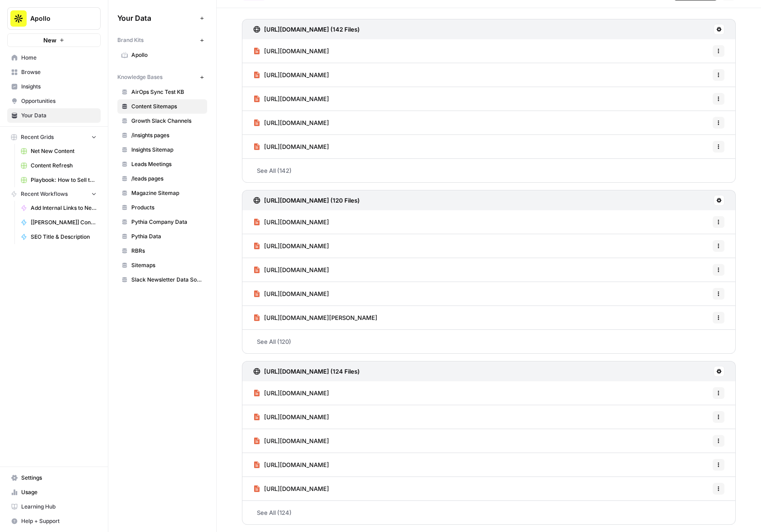 The image size is (761, 532). What do you see at coordinates (54, 507) in the screenshot?
I see `a: Learning Hub` at bounding box center [54, 507].